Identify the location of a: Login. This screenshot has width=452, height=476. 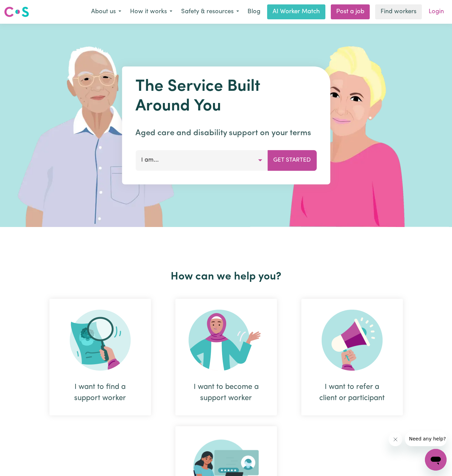
(436, 12).